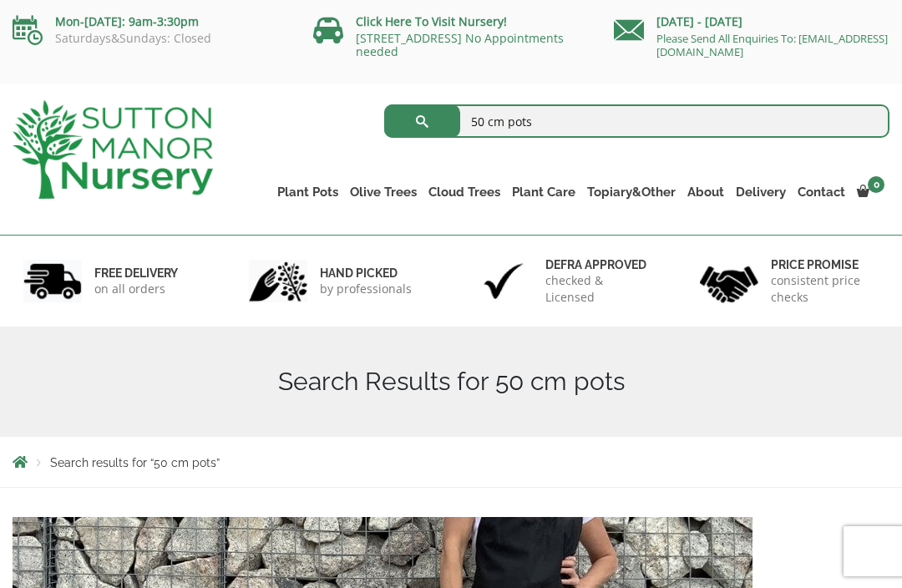 The height and width of the screenshot is (588, 902). What do you see at coordinates (464, 192) in the screenshot?
I see `a: Cloud Trees` at bounding box center [464, 192].